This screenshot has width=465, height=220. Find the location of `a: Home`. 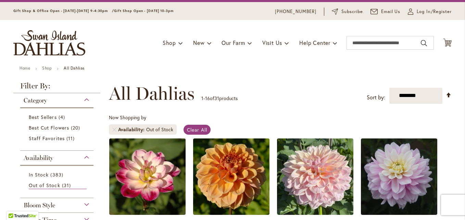

a: Home is located at coordinates (25, 68).